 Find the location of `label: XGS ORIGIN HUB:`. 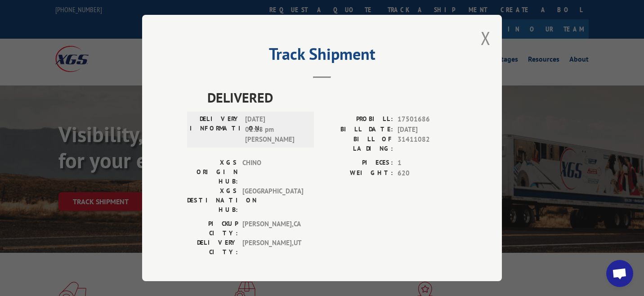

label: XGS ORIGIN HUB: is located at coordinates (212, 172).